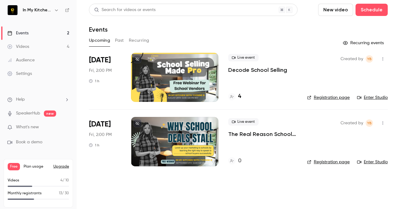  Describe the element at coordinates (263, 134) in the screenshot. I see `p: The Real Reason School Deals Stall (and How to Fix It)` at that location.